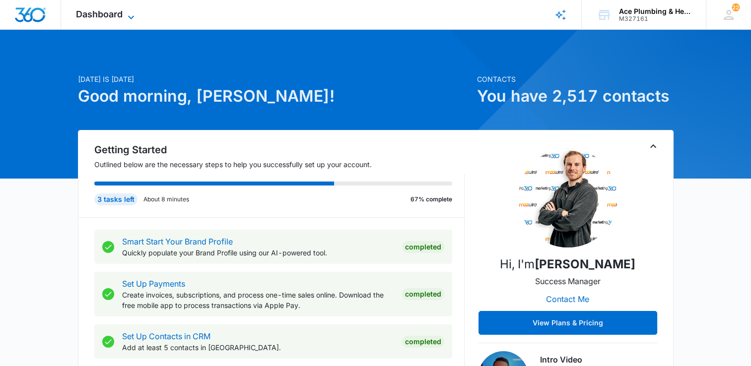 Image resolution: width=751 pixels, height=366 pixels. What do you see at coordinates (735, 7) in the screenshot?
I see `span: 22` at bounding box center [735, 7].